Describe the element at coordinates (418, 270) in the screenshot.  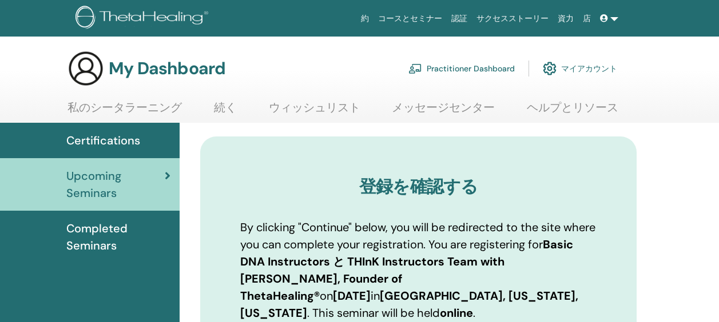
I see `p: By clicking "Continue" below, you will be redirected to the site where you can complete your regi...` at that location.